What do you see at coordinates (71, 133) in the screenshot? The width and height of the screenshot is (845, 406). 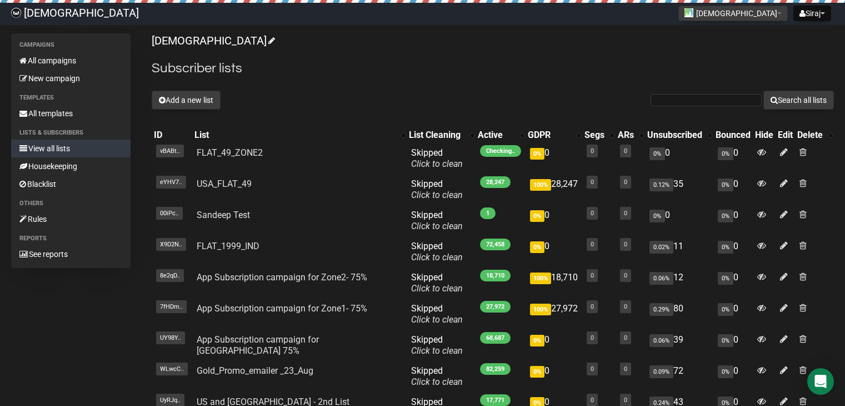 I see `li: Lists & subscribers` at bounding box center [71, 133].